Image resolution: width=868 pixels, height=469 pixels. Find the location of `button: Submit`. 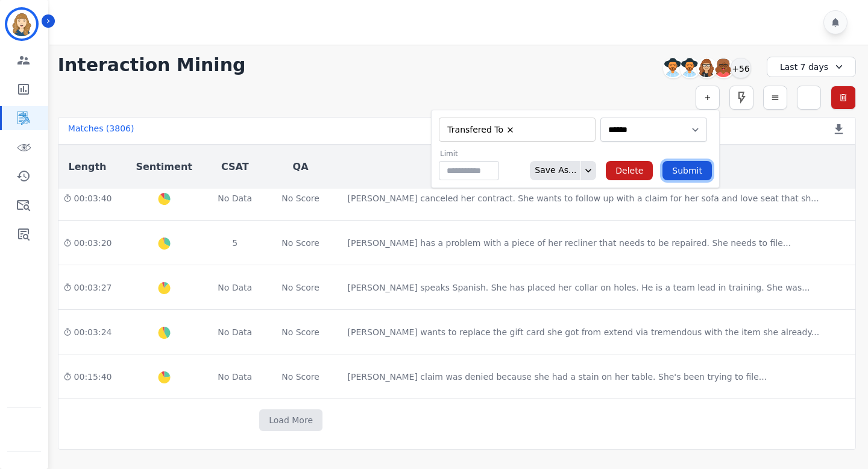

button: Submit is located at coordinates (687, 170).